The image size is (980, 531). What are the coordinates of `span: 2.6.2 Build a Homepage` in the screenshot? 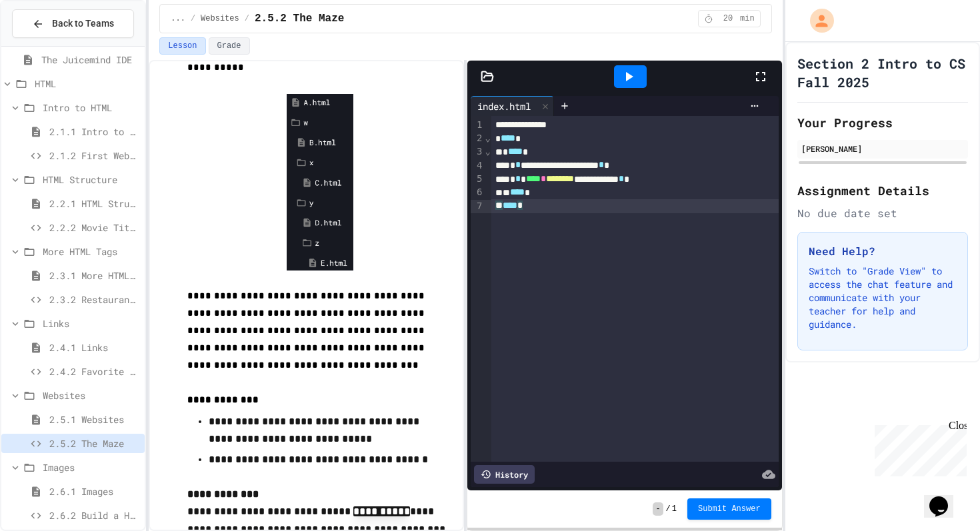 It's located at (94, 515).